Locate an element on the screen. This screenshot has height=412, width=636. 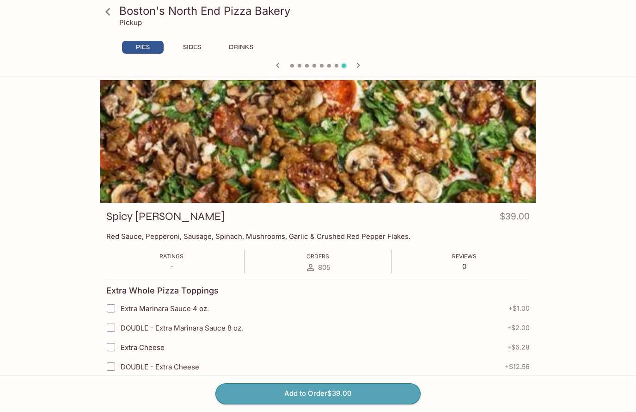
span: Reviews is located at coordinates (464, 256).